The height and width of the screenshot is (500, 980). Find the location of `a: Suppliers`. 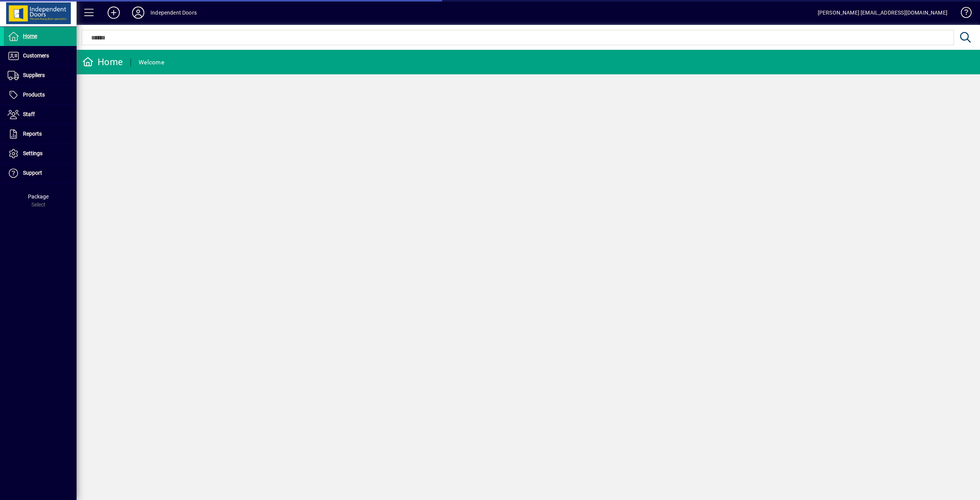

a: Suppliers is located at coordinates (40, 75).